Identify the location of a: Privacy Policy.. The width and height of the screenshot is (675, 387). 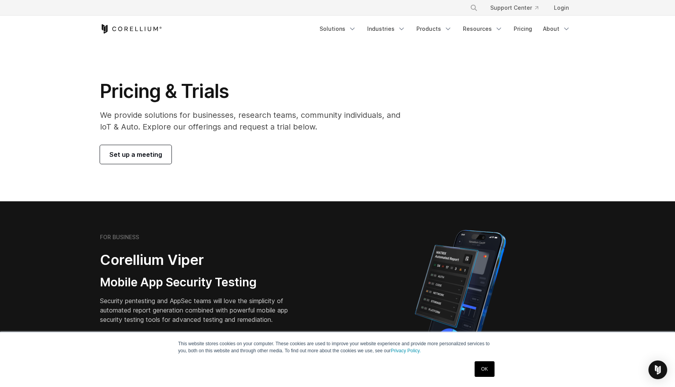
(405, 351).